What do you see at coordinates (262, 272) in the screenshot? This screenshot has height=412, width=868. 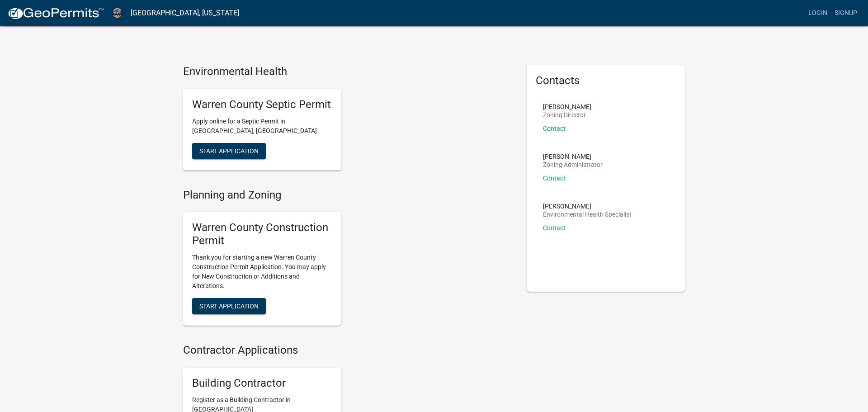 I see `p: Thank you for starting a new Warren County Construction Permit Application. You may apply for New...` at bounding box center [262, 272].